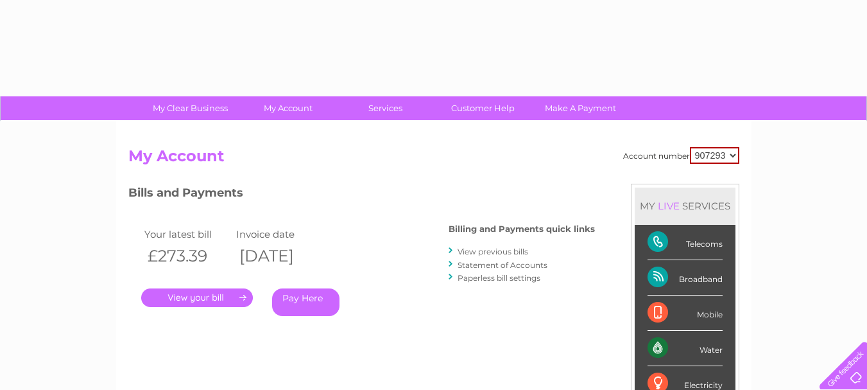  Describe the element at coordinates (190, 108) in the screenshot. I see `a: My Clear Business` at that location.